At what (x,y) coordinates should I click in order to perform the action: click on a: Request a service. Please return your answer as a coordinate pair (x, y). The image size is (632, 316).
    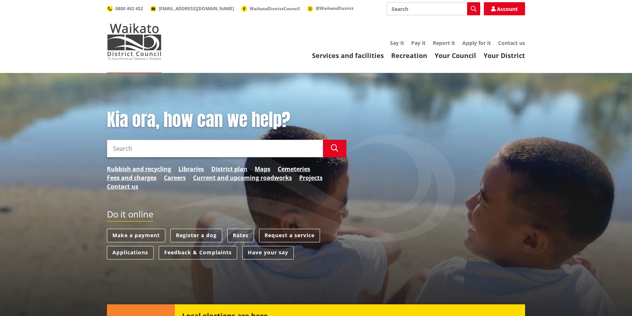
    Looking at the image, I should click on (290, 235).